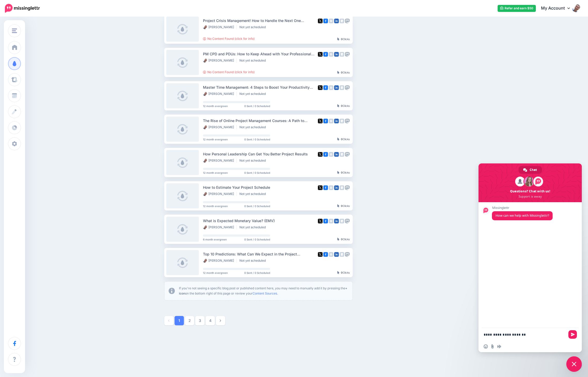 The width and height of the screenshot is (588, 377). Describe the element at coordinates (264, 291) in the screenshot. I see `p: If you're not seeing a specific blog post or published content here, you may need to manually add...` at that location.